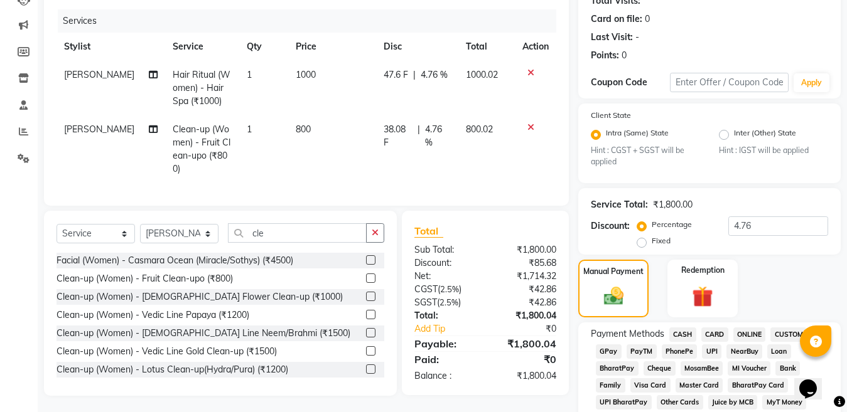 The image size is (847, 412). Describe the element at coordinates (417, 46) in the screenshot. I see `th: Disc` at that location.